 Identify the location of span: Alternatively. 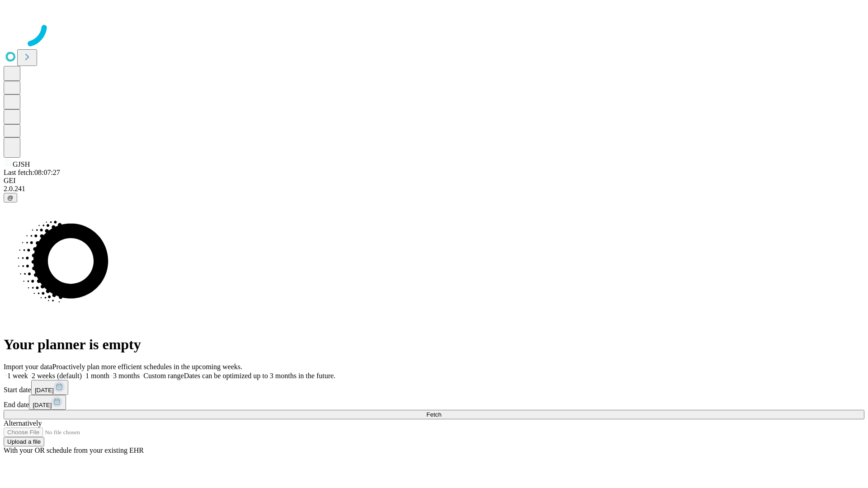
(22, 423).